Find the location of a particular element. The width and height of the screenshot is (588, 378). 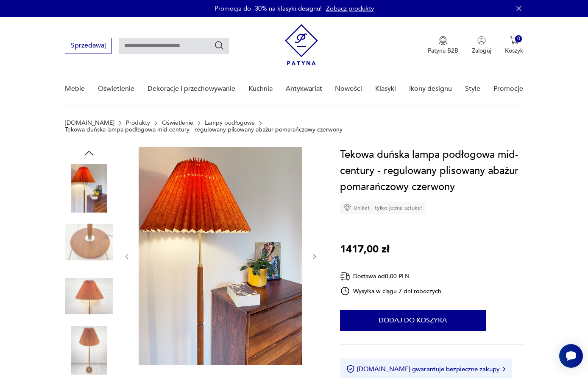

button: Szukaj is located at coordinates (219, 45).